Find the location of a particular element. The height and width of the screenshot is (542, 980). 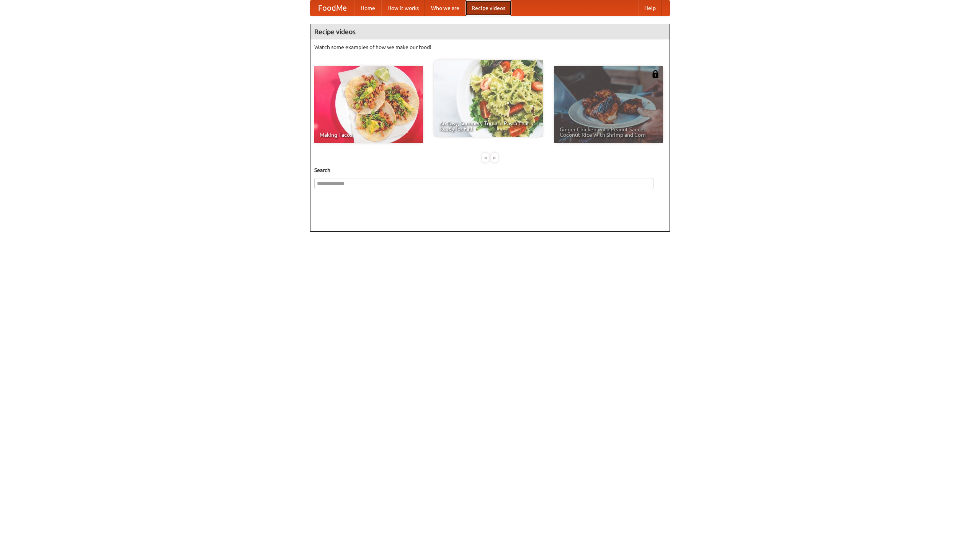

a: An Easy, Summery Tomato Pasta That's Ready for Fall is located at coordinates (489, 99).